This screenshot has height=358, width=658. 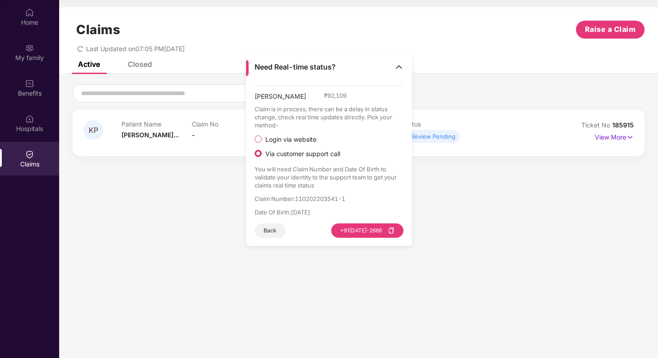 What do you see at coordinates (630, 137) in the screenshot?
I see `img: svg+xml;base64,PHN2ZyB4bWxucz0iaHR0cDovL3d3dy53My5vcmcvMjAwMC9zdmciIHdpZHRoPSIxNyIgaGVpZ2h0PSIxNy...` at bounding box center [630, 137].